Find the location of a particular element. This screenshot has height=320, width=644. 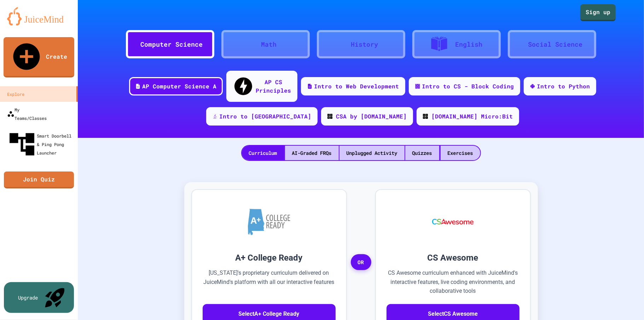

div: Social Science is located at coordinates (556, 44).